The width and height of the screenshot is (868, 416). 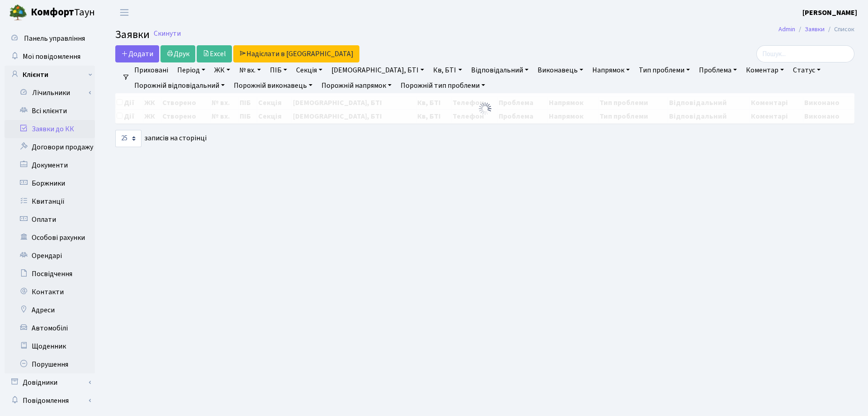 What do you see at coordinates (179, 85) in the screenshot?
I see `a: Порожній відповідальний` at bounding box center [179, 85].